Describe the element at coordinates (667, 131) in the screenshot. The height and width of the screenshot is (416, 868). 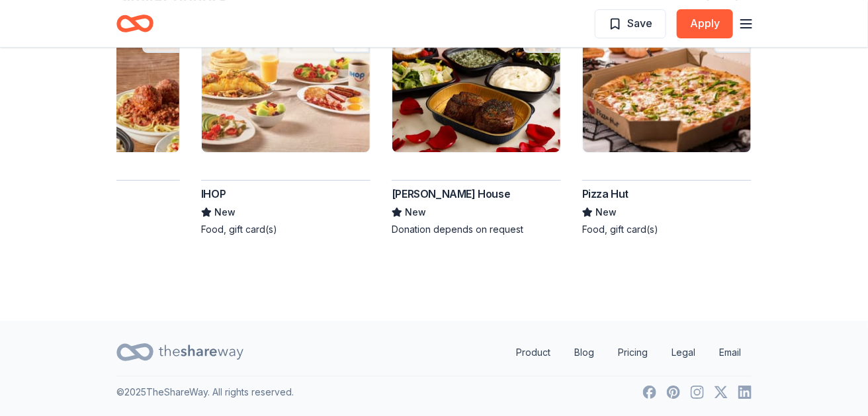
I see `a: Image for Pizza Hut2 applieslast weekPizza HutNewFood, gift card(s)` at that location.